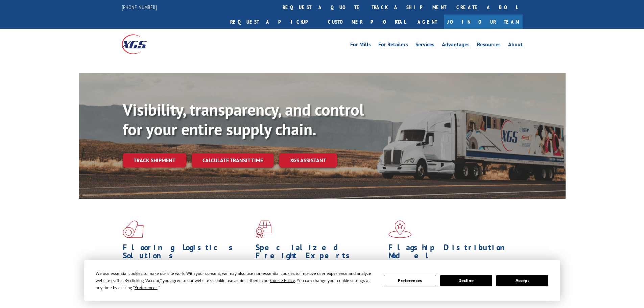 The width and height of the screenshot is (644, 308). I want to click on button: Preferences, so click(410, 281).